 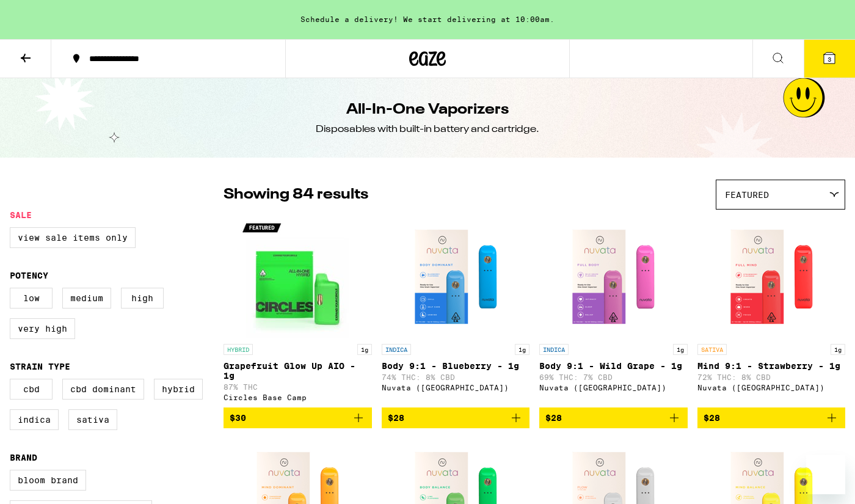 What do you see at coordinates (456, 276) in the screenshot?
I see `img: Nuvata (CA) - Body 9:1 - Blueberry - 1g` at bounding box center [456, 276].